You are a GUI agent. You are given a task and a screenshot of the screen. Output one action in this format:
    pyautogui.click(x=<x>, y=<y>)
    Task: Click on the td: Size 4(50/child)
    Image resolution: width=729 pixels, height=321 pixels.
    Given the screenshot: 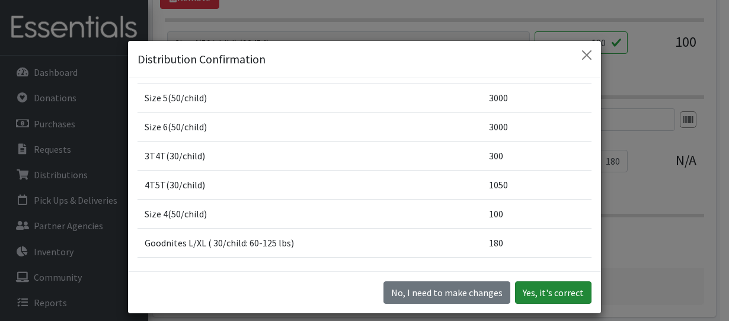 What is the action you would take?
    pyautogui.click(x=309, y=214)
    